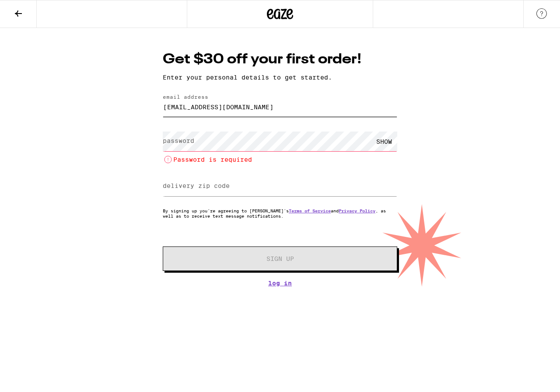  What do you see at coordinates (280, 283) in the screenshot?
I see `a: Log In` at bounding box center [280, 283].